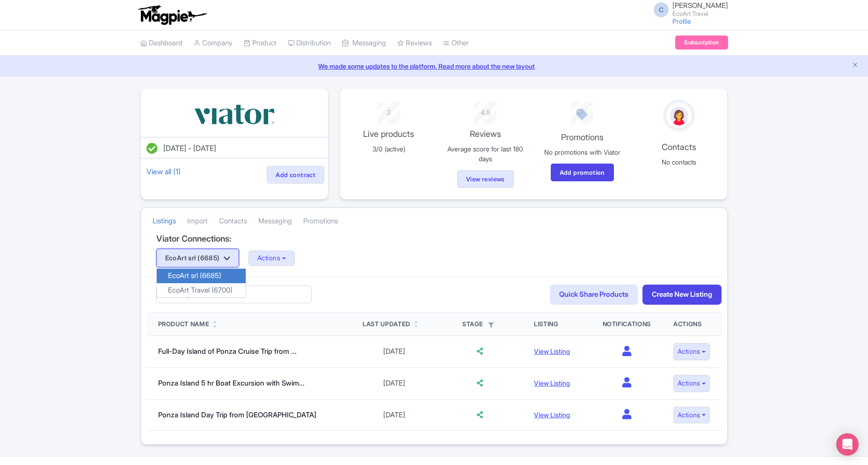  Describe the element at coordinates (201, 290) in the screenshot. I see `a: EcoArt Travel (6700)` at that location.